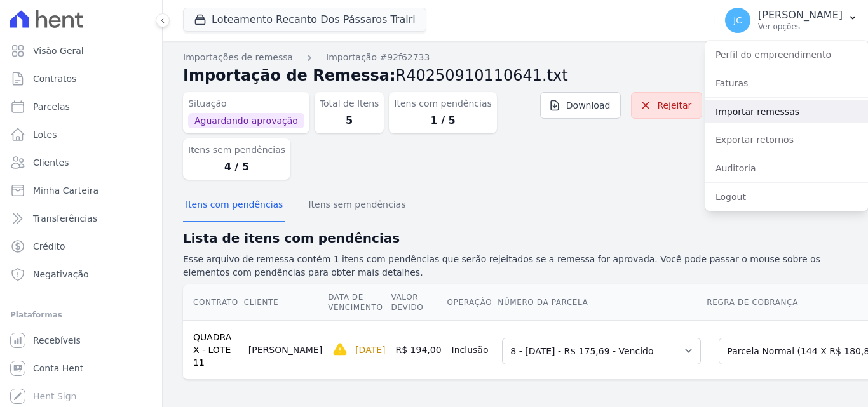  What do you see at coordinates (234, 206) in the screenshot?
I see `button: Itens com pendências` at bounding box center [234, 206].